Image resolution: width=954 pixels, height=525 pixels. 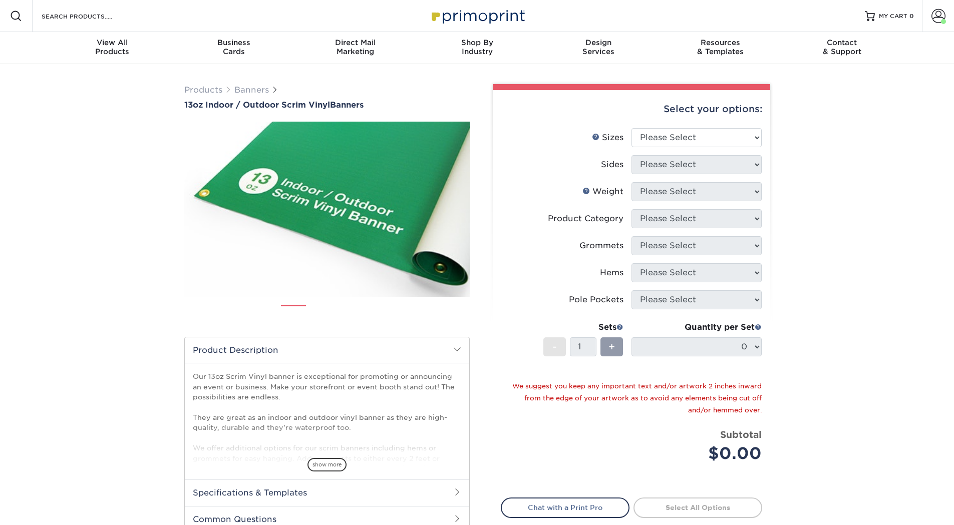 I want to click on span: View All, so click(x=112, y=43).